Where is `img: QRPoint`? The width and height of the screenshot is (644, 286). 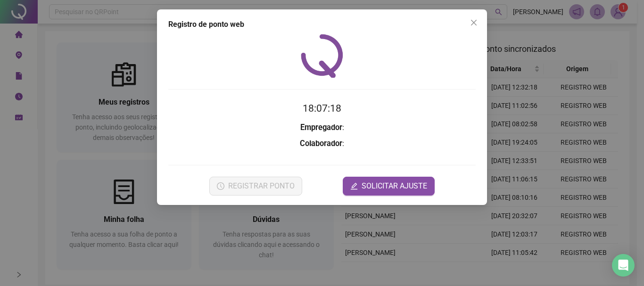 img: QRPoint is located at coordinates (322, 56).